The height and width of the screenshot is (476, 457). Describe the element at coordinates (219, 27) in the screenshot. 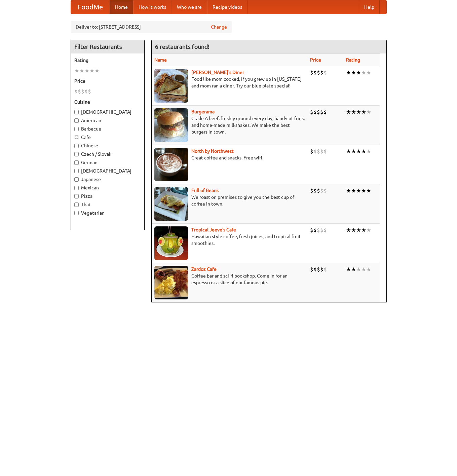

I see `a: Change` at that location.